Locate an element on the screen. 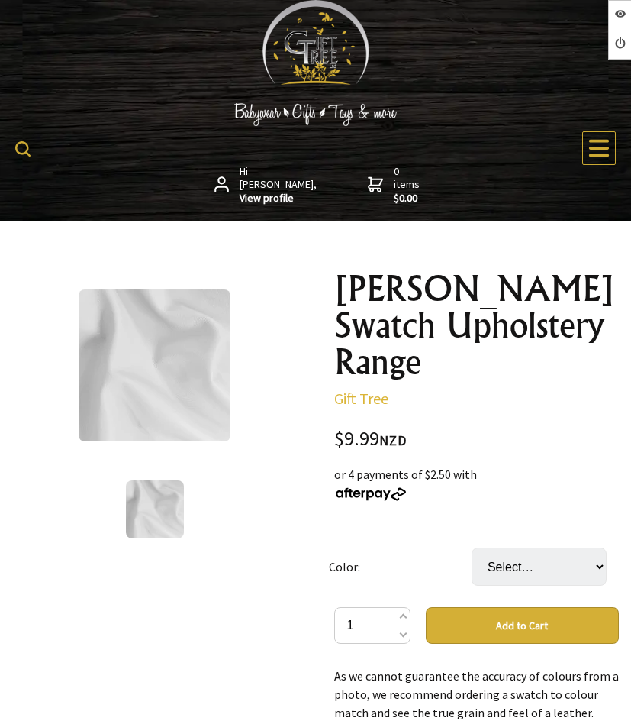 This screenshot has width=631, height=721. div: or 4 payments of $2.50 with is located at coordinates (477, 483).